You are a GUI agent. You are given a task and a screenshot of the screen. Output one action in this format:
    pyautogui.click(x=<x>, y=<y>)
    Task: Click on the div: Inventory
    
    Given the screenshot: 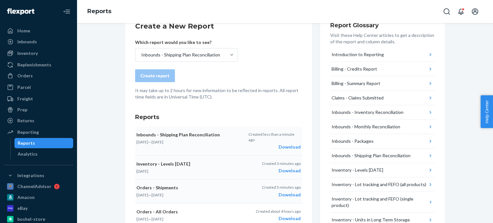 What is the action you would take?
    pyautogui.click(x=28, y=53)
    